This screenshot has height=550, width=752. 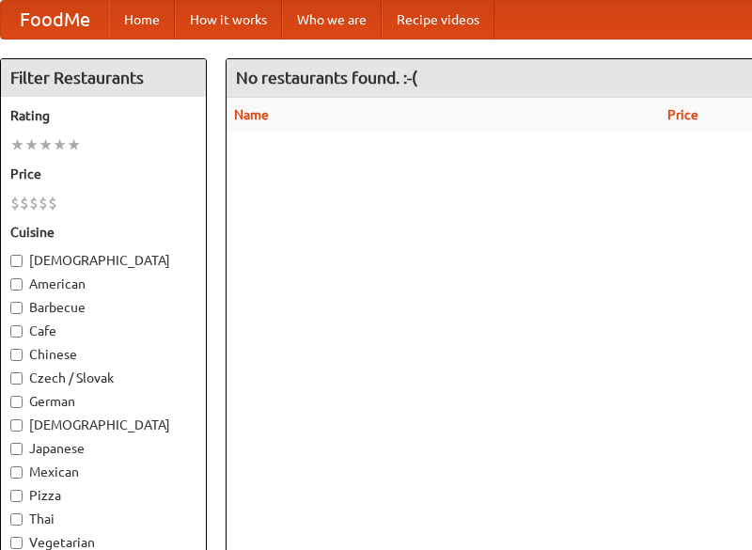 I want to click on h5: Rating, so click(x=103, y=116).